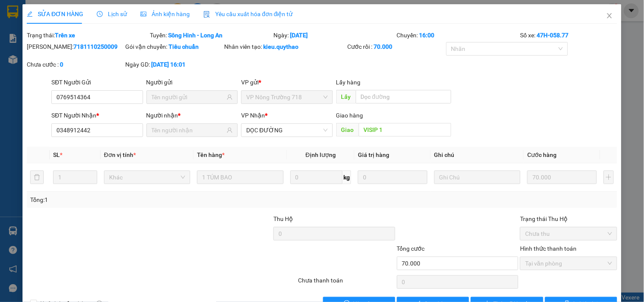 The image size is (644, 302). I want to click on span: Yêu cầu xuất hóa đơn điện tử, so click(248, 14).